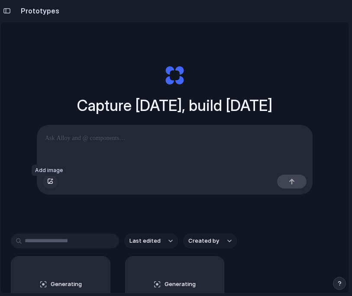 The width and height of the screenshot is (352, 296). What do you see at coordinates (210, 241) in the screenshot?
I see `button: Created by` at bounding box center [210, 241].